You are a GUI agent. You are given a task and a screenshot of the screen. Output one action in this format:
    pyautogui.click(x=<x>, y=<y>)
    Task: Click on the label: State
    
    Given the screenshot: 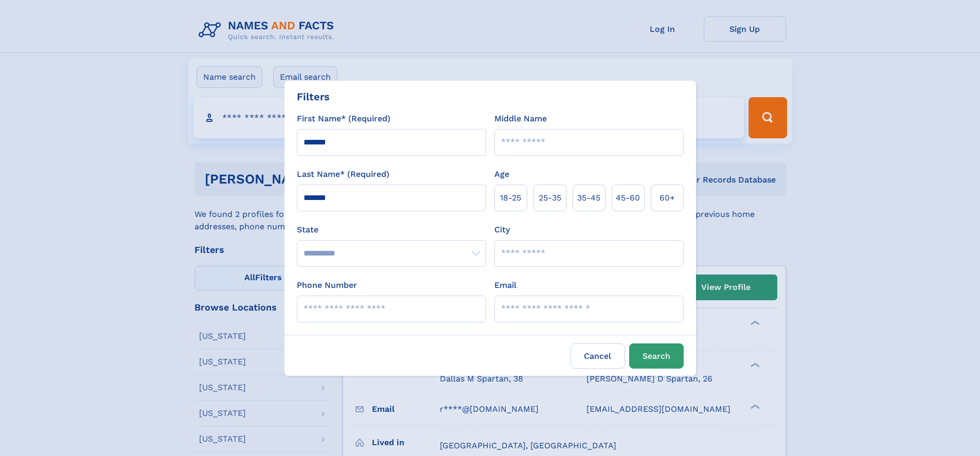 What is the action you would take?
    pyautogui.click(x=392, y=230)
    